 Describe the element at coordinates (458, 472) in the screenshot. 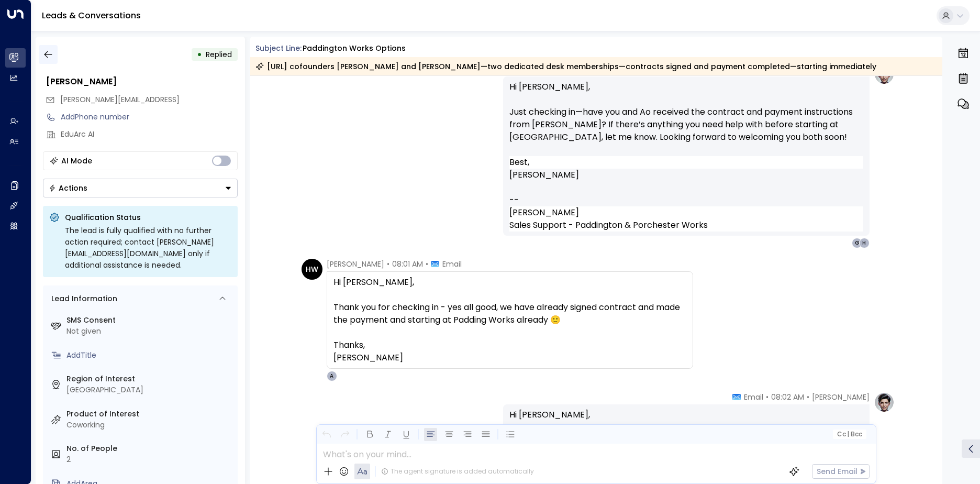

I see `div: The agent signature is added automatically` at that location.